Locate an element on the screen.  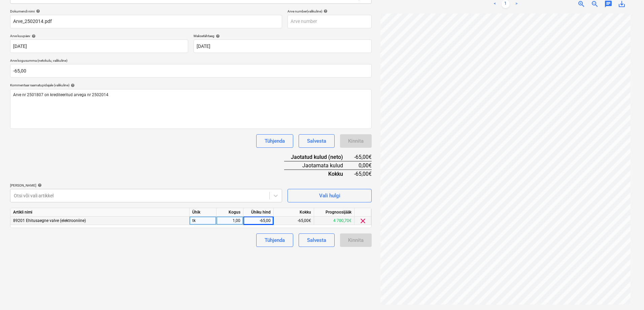
input: Arve kogusumma (netokulu, valikuline) is located at coordinates (191, 71).